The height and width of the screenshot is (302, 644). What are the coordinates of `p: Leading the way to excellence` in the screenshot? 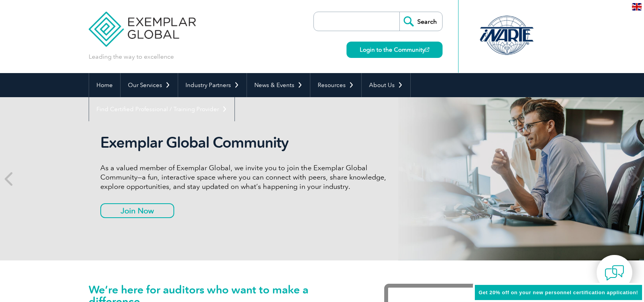 It's located at (131, 57).